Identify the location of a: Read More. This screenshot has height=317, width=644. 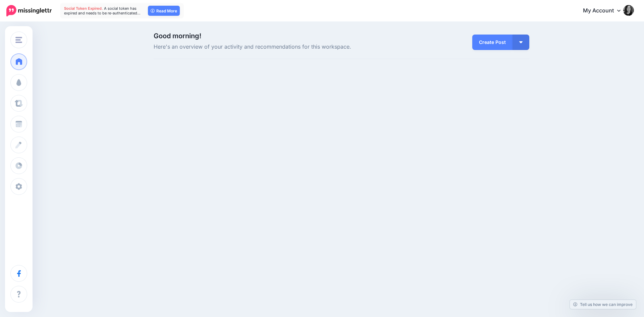
(164, 10).